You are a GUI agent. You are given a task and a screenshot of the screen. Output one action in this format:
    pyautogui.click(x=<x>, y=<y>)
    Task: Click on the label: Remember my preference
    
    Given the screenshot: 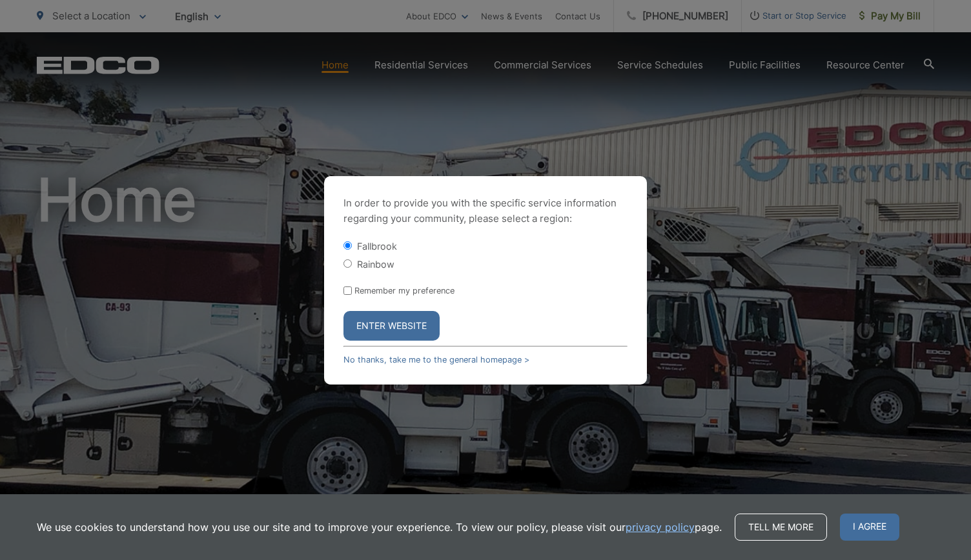 What is the action you would take?
    pyautogui.click(x=404, y=290)
    